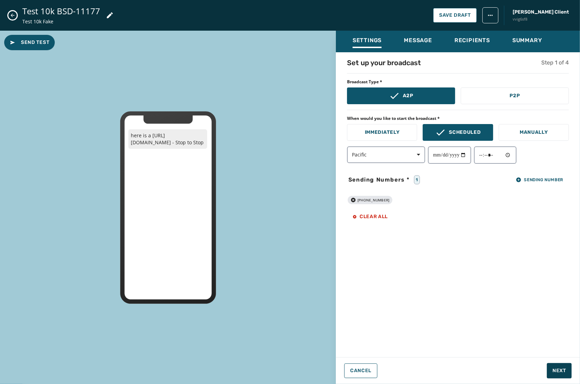  Describe the element at coordinates (379, 180) in the screenshot. I see `span: Sending Numbers *` at that location.